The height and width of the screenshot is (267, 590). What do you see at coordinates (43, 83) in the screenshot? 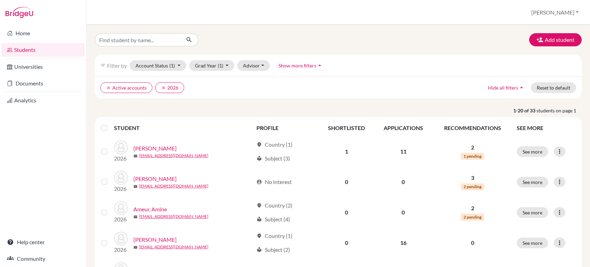
I see `a: Documents` at bounding box center [43, 83].